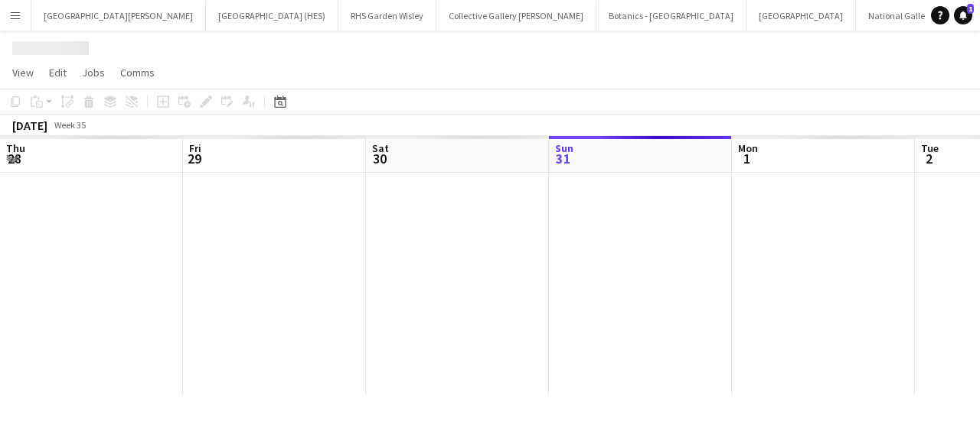 This screenshot has width=980, height=421. I want to click on a: Jobs, so click(94, 72).